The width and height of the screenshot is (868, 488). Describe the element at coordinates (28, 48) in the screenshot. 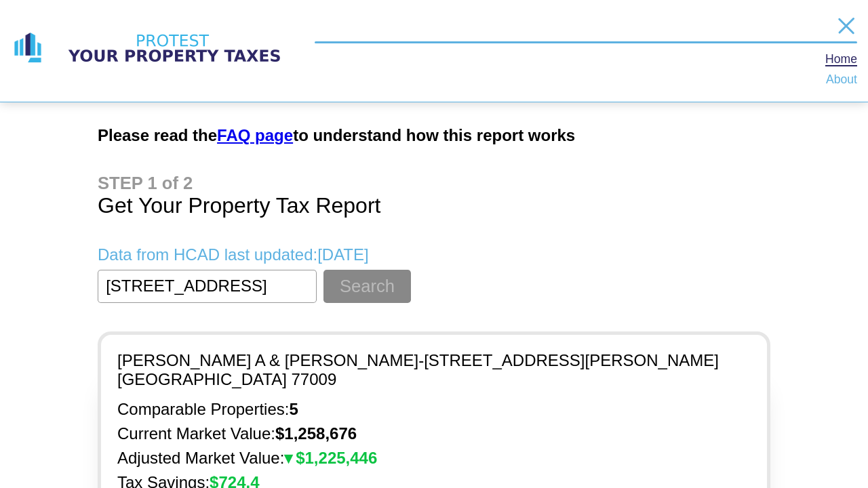

I see `img: logo` at that location.